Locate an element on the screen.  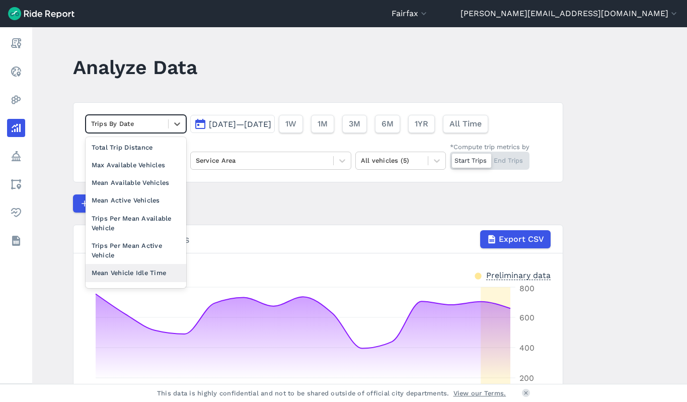
div: Trips By Date | Starts is located at coordinates (318, 239).